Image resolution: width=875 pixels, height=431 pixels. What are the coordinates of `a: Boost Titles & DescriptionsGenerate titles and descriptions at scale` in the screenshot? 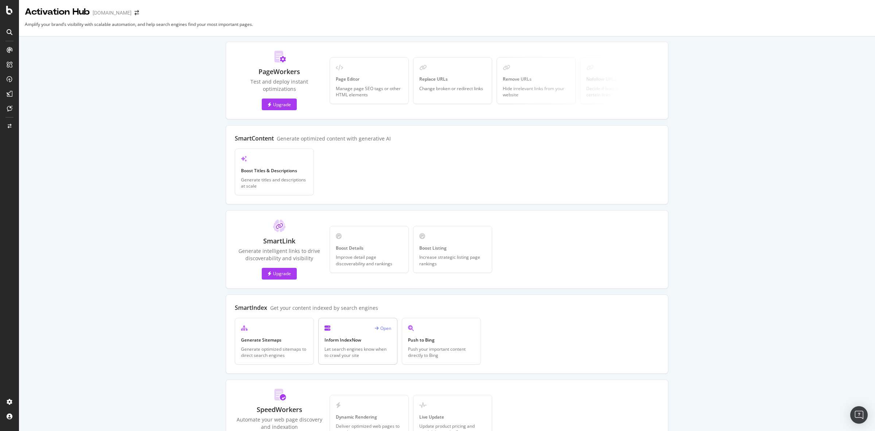 It's located at (274, 172).